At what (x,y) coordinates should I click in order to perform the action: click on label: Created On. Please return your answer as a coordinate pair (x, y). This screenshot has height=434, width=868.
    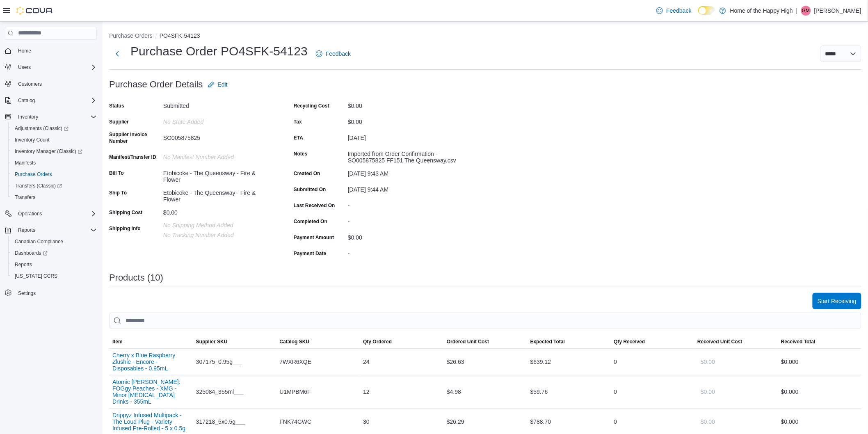
    Looking at the image, I should click on (307, 173).